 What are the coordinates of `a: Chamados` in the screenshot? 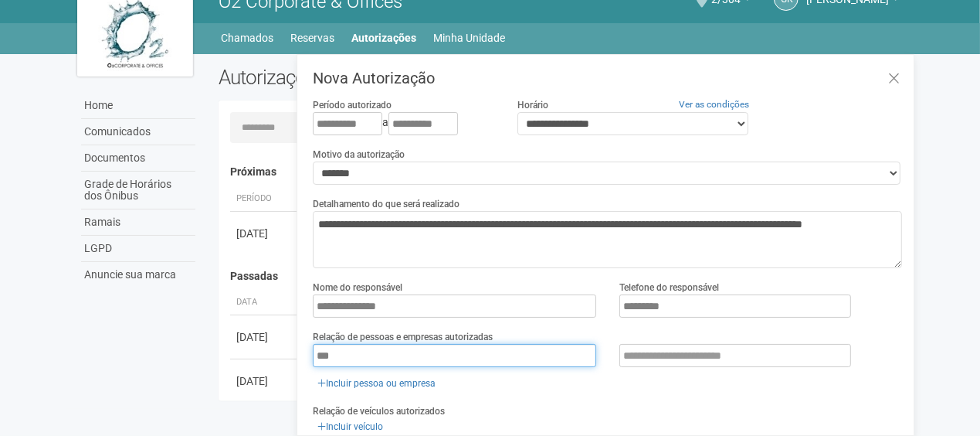 It's located at (248, 38).